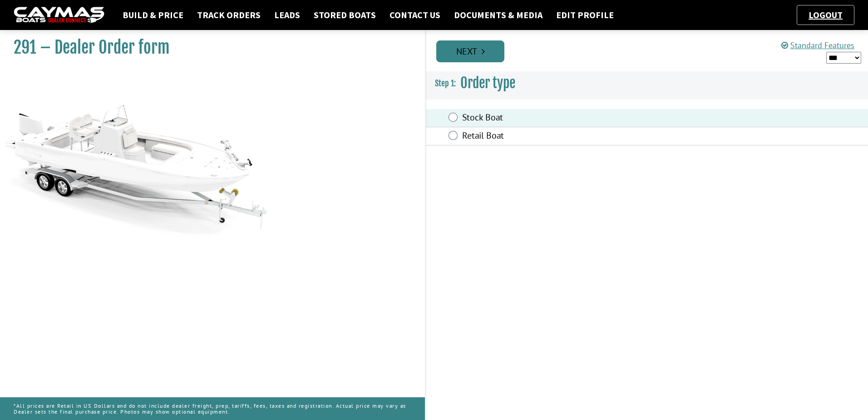  Describe the element at coordinates (208, 47) in the screenshot. I see `h1: 291 – Dealer Order form` at that location.